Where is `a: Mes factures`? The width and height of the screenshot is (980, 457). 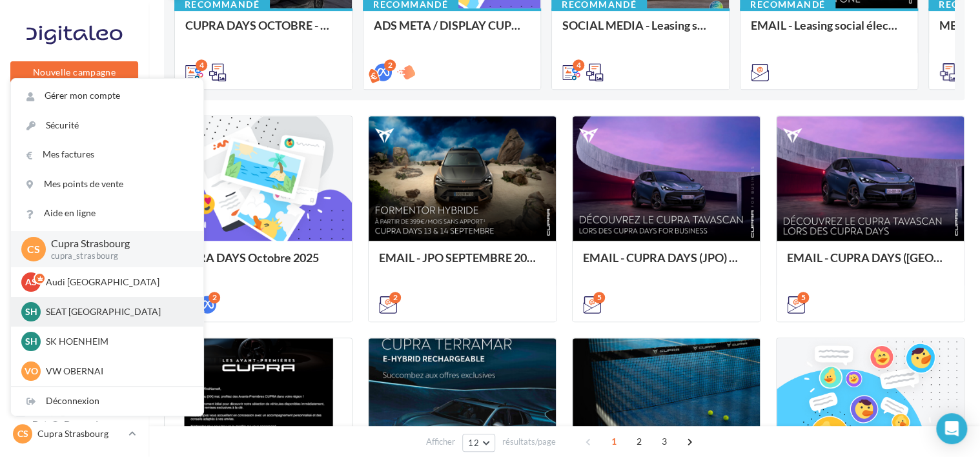
a: Mes factures is located at coordinates (107, 154).